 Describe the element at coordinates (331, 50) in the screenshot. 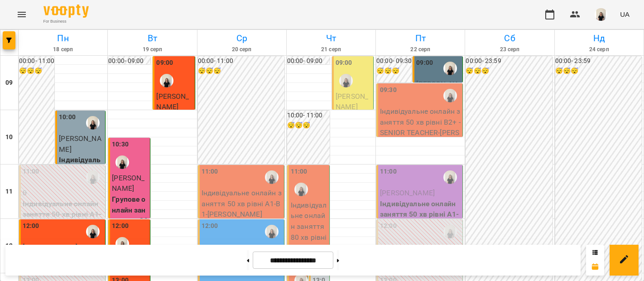

I see `h6: 21 серп` at that location.